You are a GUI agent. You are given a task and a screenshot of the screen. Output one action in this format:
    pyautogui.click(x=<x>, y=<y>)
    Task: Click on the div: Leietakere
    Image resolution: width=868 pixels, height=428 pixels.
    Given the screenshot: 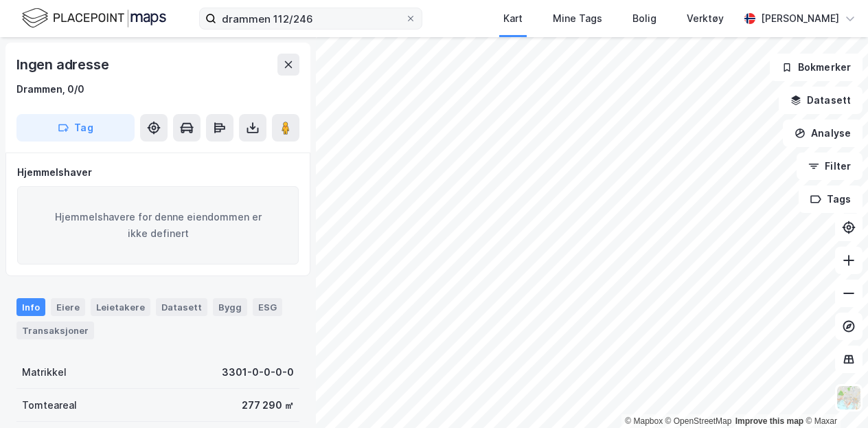 What is the action you would take?
    pyautogui.click(x=120, y=307)
    